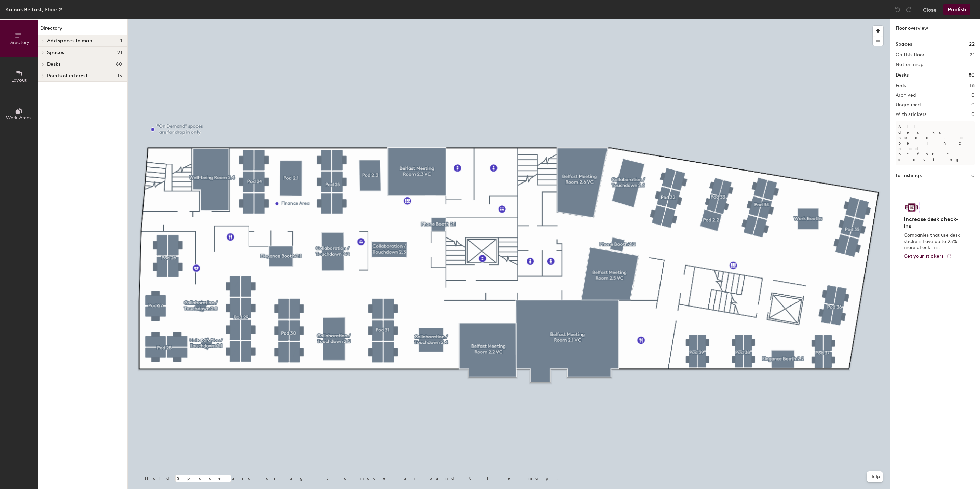  Describe the element at coordinates (972, 176) in the screenshot. I see `h1: 0` at that location.